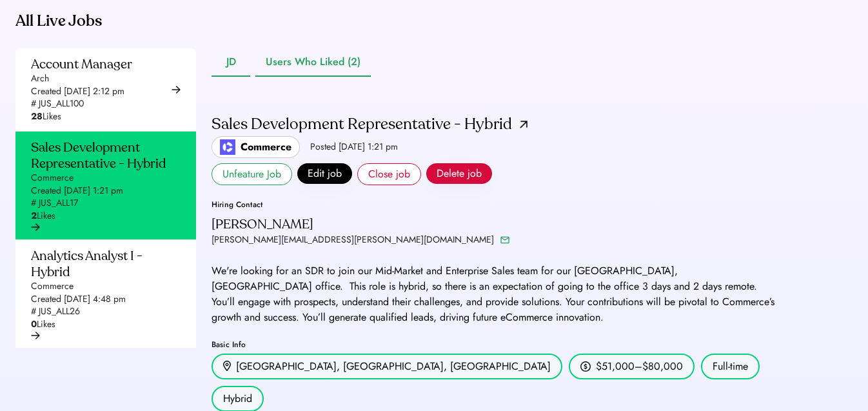 Image resolution: width=868 pixels, height=411 pixels. Describe the element at coordinates (55, 312) in the screenshot. I see `div: # JUS_ALL26` at that location.